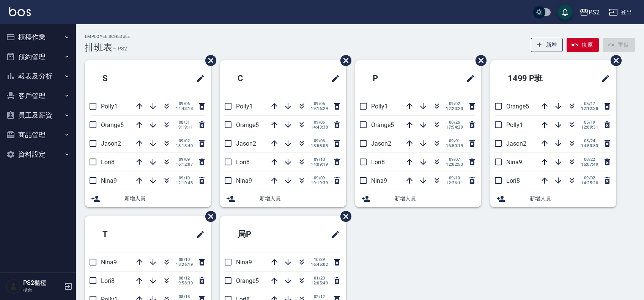 This screenshot has width=644, height=300. What do you see at coordinates (589, 109) in the screenshot?
I see `span: 12:12:38` at bounding box center [589, 109].